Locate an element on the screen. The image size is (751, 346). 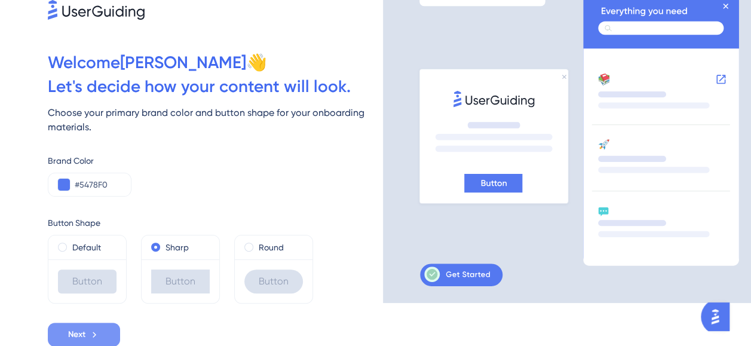
div: Button Shape is located at coordinates (215, 223).